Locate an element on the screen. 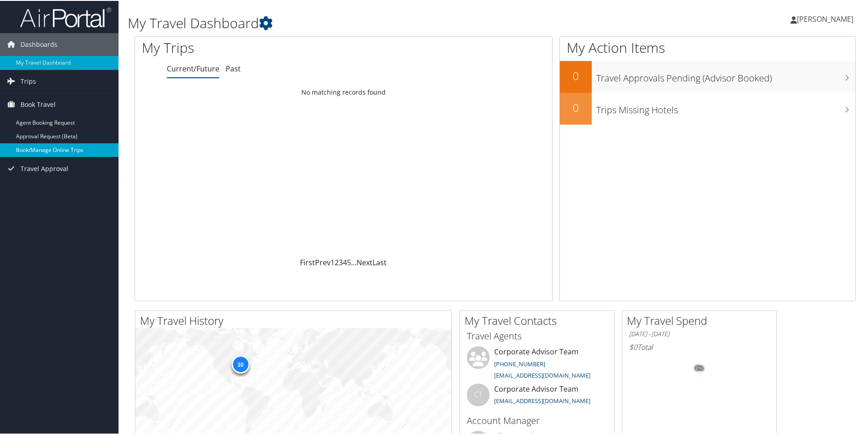 Image resolution: width=868 pixels, height=434 pixels. h3: Travel Approvals Pending (Advisor Booked) is located at coordinates (726, 75).